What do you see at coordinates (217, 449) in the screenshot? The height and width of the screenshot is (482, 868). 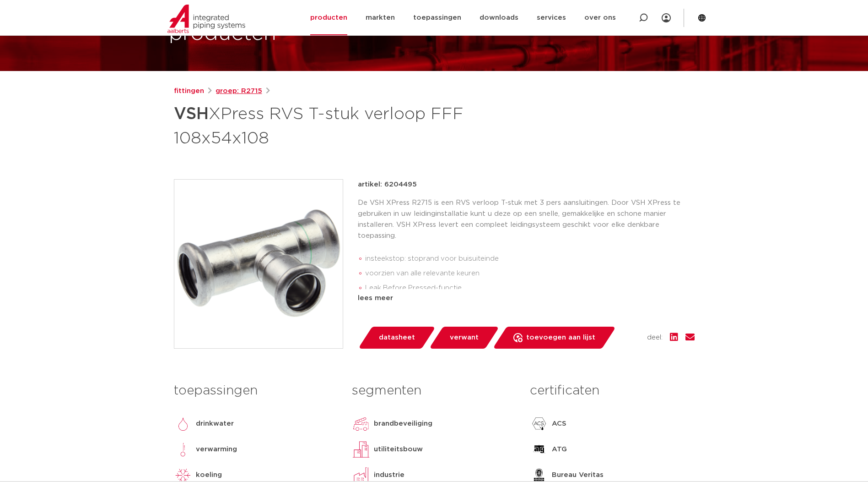 I see `p: verwarming` at bounding box center [217, 449].